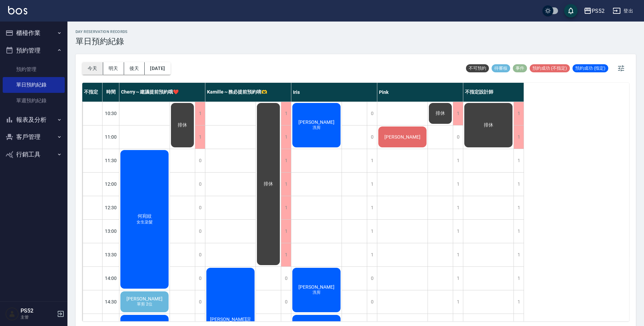  What do you see at coordinates (477, 69) in the screenshot?
I see `span: 不可預約` at bounding box center [477, 69].